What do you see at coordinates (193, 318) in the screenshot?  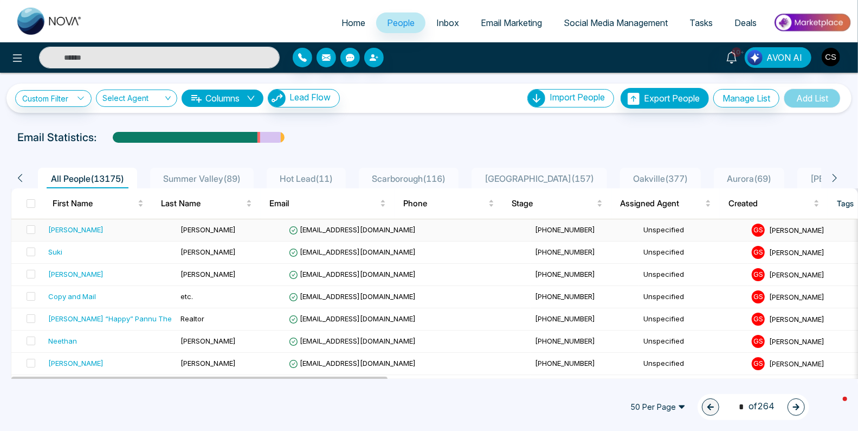 I see `span: Realtor` at bounding box center [193, 318].